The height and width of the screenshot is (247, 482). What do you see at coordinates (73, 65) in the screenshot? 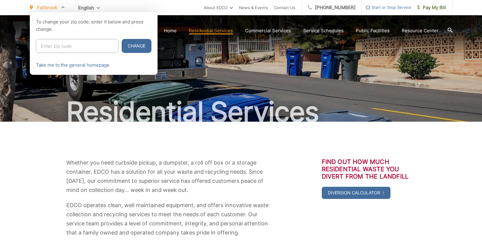
I see `a: Take me to the general homepage` at bounding box center [73, 65].